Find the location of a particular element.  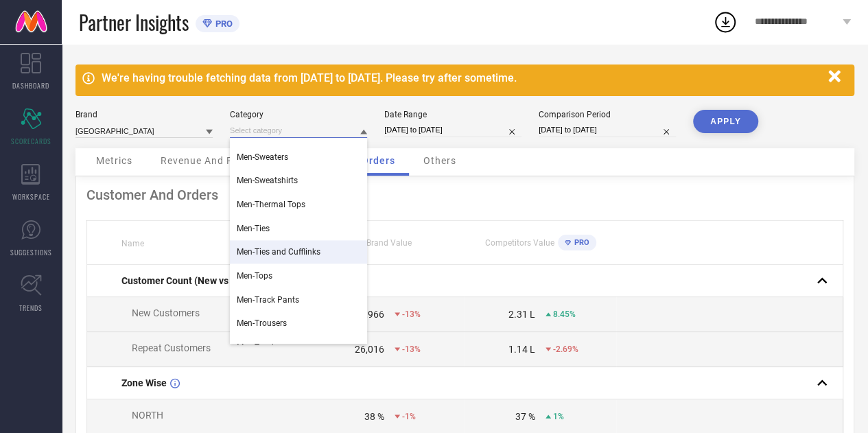

span: Metrics is located at coordinates (114, 160).